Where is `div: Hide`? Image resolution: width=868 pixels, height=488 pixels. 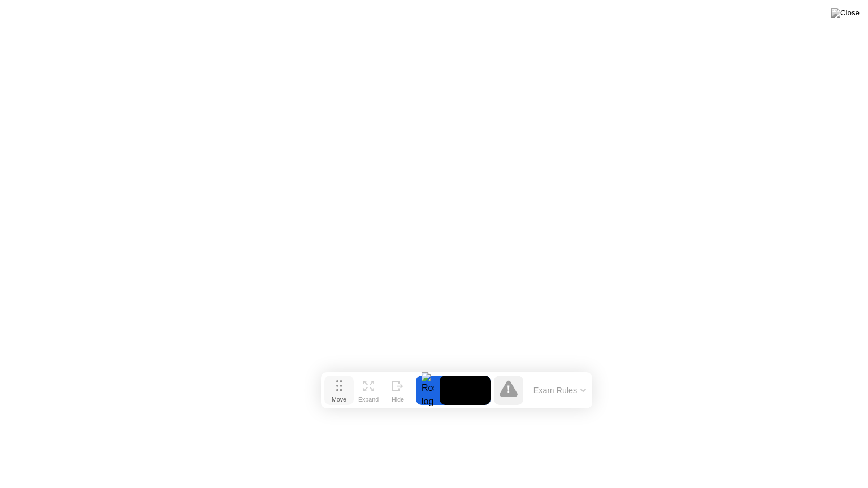 div: Hide is located at coordinates (398, 399).